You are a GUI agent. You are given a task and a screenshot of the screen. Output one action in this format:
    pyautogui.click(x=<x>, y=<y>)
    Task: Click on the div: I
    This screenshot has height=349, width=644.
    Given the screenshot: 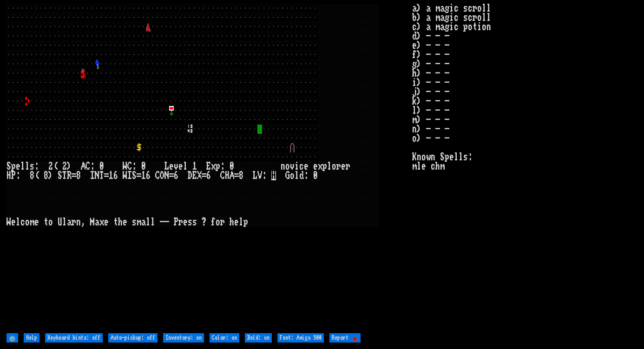 What is the action you would take?
    pyautogui.click(x=129, y=176)
    